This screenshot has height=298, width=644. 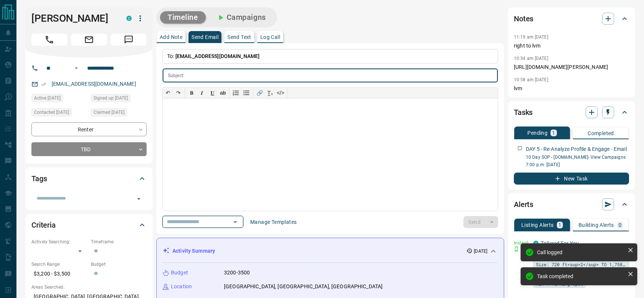 What do you see at coordinates (538, 133) in the screenshot?
I see `p: Pending` at bounding box center [538, 133].